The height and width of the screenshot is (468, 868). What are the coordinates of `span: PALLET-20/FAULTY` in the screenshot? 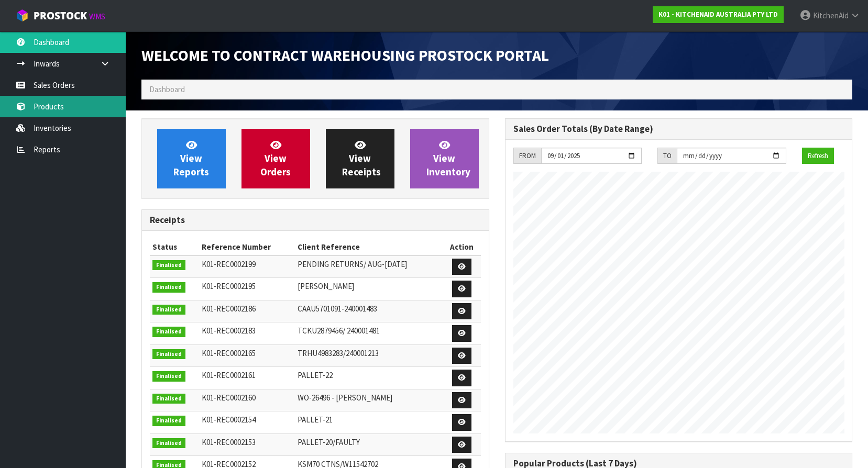 It's located at (329, 442).